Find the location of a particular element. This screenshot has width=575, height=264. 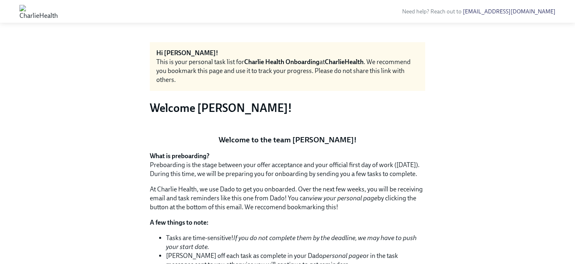

strong: CharlieHealth is located at coordinates (344, 62).